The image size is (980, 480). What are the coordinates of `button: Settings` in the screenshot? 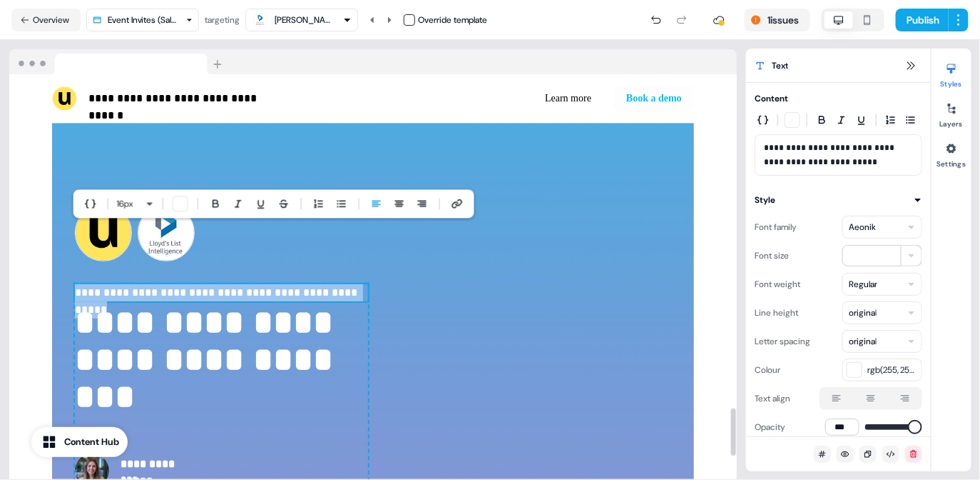 It's located at (951, 153).